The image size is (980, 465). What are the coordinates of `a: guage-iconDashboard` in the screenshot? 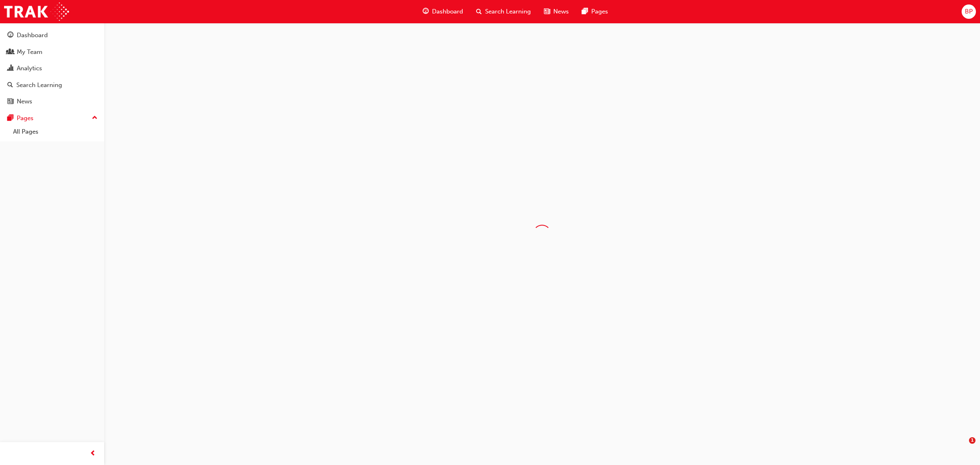 It's located at (443, 11).